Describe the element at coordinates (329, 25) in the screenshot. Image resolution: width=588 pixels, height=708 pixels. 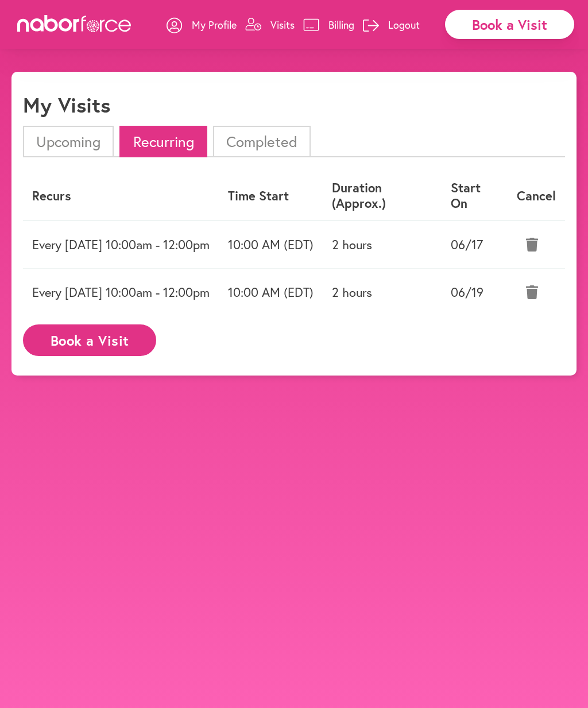
I see `a: Billing` at that location.